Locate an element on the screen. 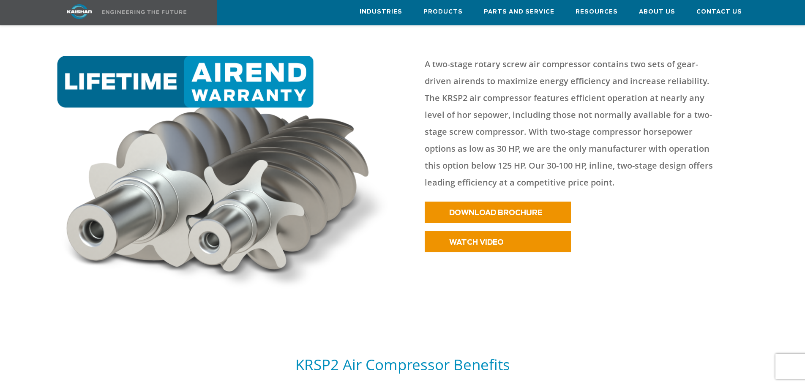 Image resolution: width=805 pixels, height=385 pixels. a: About Us is located at coordinates (657, 12).